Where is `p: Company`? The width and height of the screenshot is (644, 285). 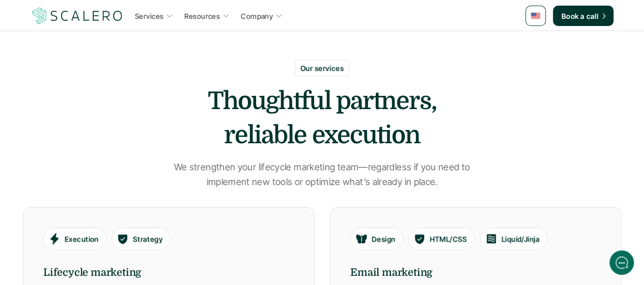
p: Company is located at coordinates (257, 16).